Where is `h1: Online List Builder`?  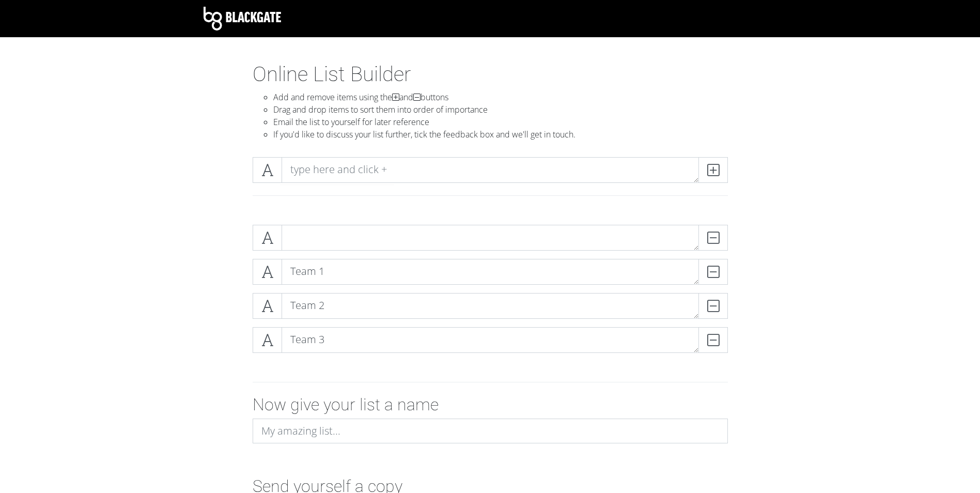 h1: Online List Builder is located at coordinates (490, 74).